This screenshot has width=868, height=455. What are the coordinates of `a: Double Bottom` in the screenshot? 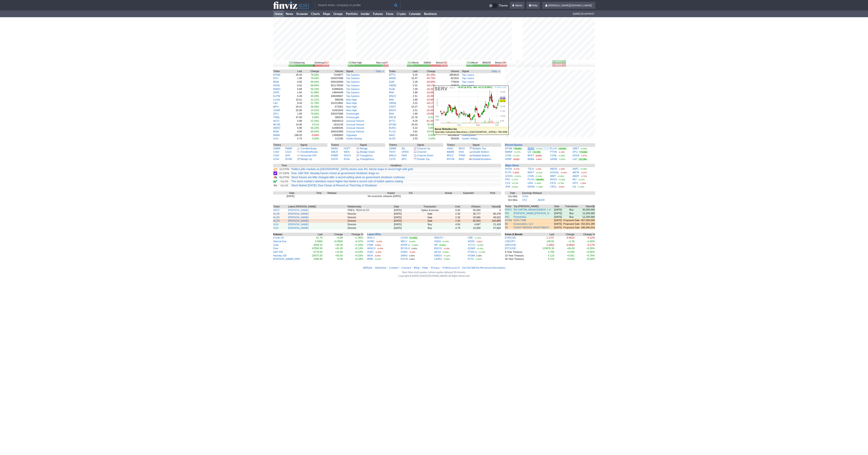 It's located at (481, 152).